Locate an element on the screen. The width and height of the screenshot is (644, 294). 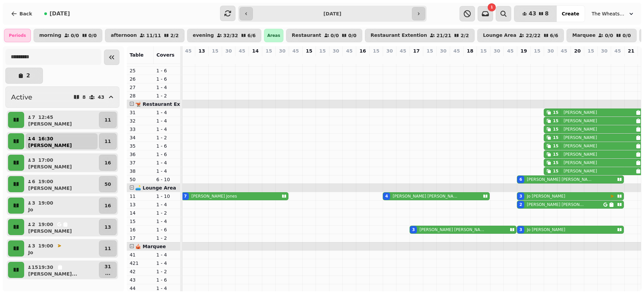
p: 30 is located at coordinates (497, 51).